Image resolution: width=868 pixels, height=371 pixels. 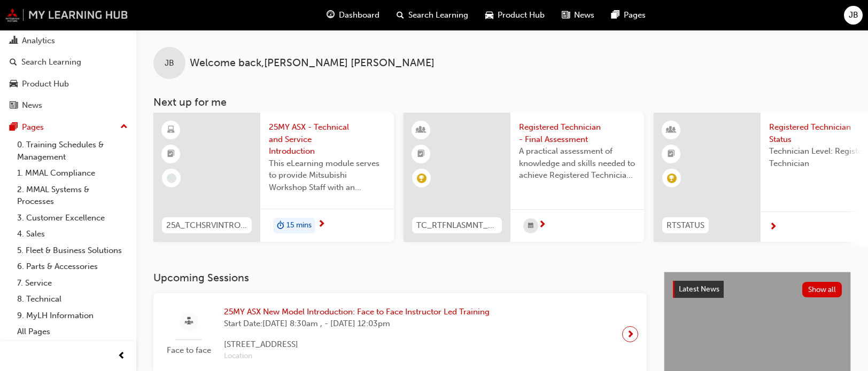 What do you see at coordinates (685, 226) in the screenshot?
I see `span: RTSTATUS` at bounding box center [685, 226].